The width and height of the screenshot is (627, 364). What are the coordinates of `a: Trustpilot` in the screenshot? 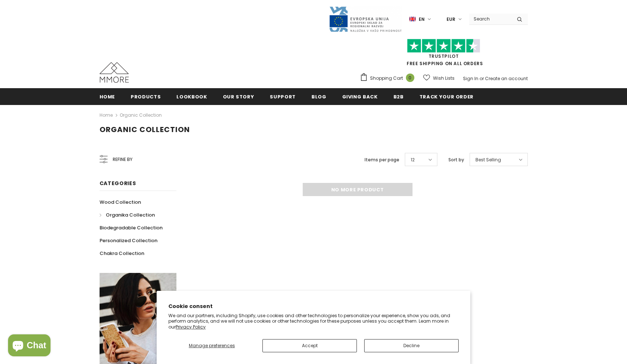 It's located at (444, 56).